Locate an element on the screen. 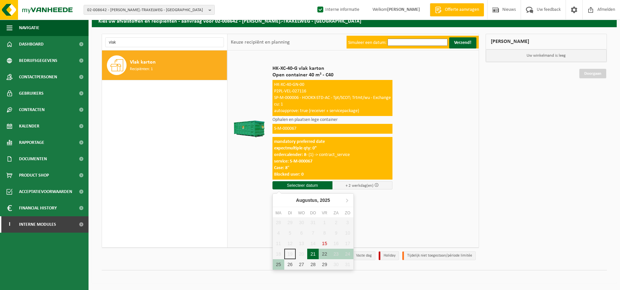 The width and height of the screenshot is (620, 290). span: Navigatie is located at coordinates (29, 28).